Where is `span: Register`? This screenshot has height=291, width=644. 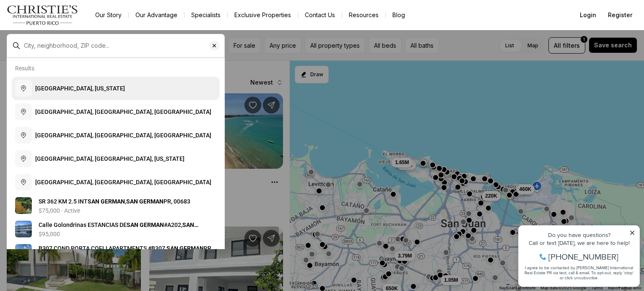
span: Register is located at coordinates (620, 15).